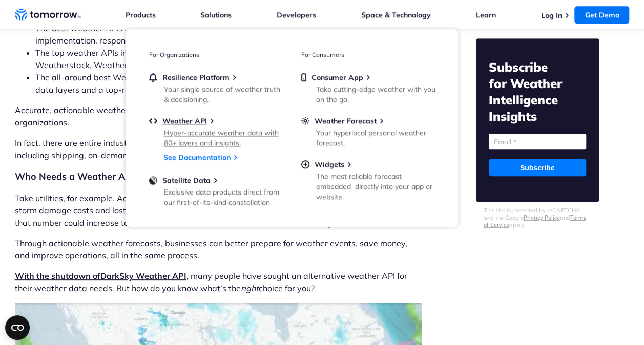 The image size is (644, 345). I want to click on span: Weather Forecast, so click(345, 121).